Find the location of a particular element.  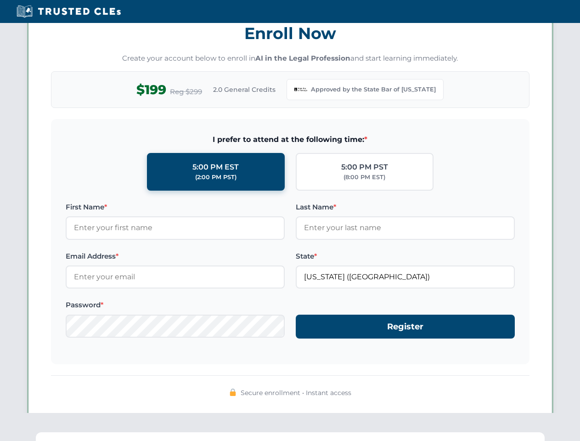

span: 2.0 General Credits is located at coordinates (244, 90).